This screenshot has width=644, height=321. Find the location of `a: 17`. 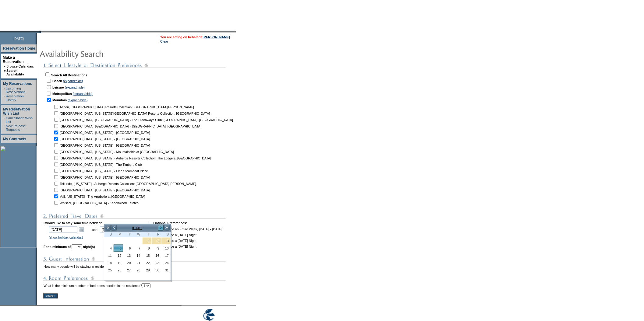

a: 17 is located at coordinates (166, 256).